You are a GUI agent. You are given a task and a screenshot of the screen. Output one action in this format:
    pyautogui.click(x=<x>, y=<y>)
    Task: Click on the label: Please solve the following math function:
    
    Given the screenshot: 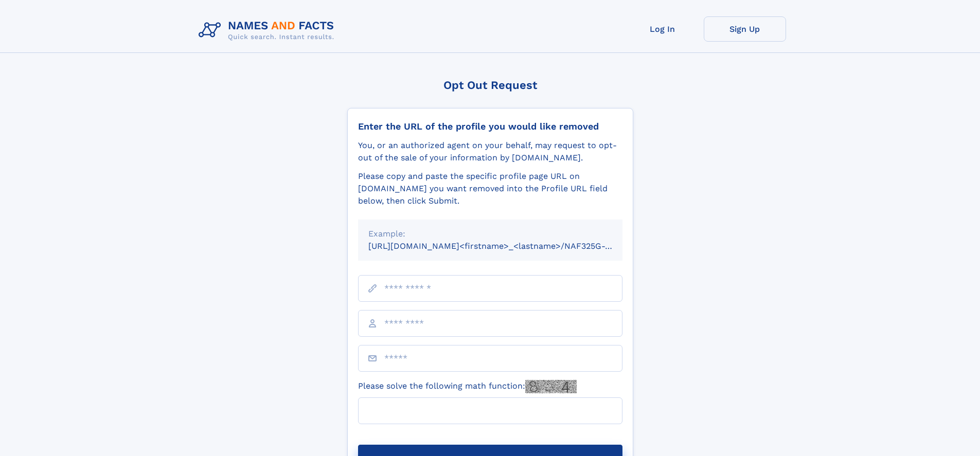 What is the action you would take?
    pyautogui.click(x=468, y=387)
    